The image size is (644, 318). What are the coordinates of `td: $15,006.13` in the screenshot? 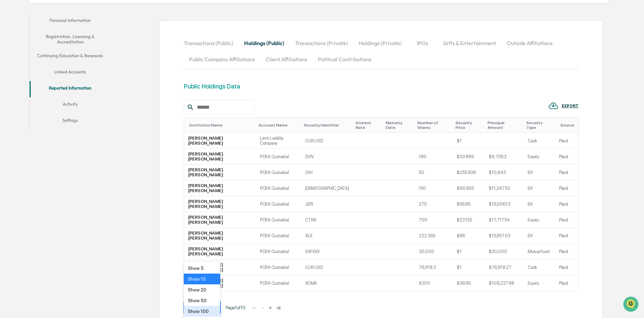 It's located at (504, 204).